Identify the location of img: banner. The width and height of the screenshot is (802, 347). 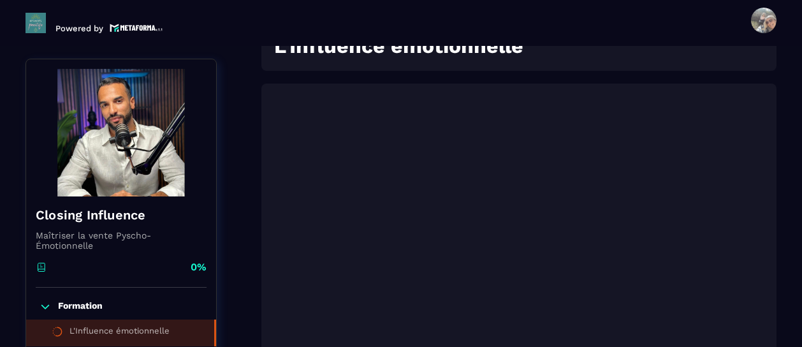
(121, 133).